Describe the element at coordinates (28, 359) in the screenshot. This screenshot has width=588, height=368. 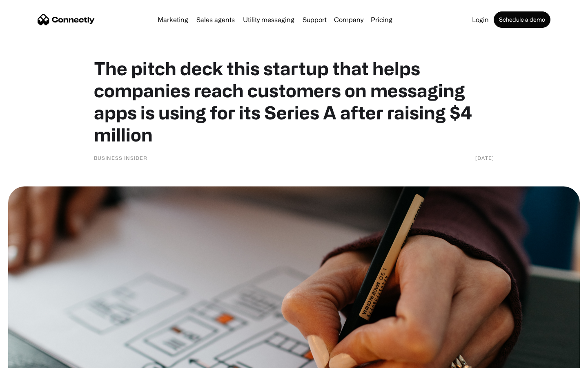
I see `aside: Language selected: English` at that location.